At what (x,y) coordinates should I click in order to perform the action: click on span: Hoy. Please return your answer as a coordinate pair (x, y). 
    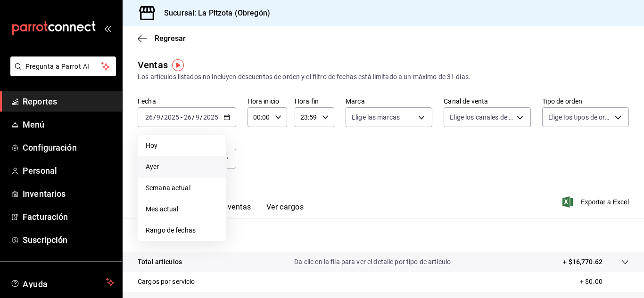
    Looking at the image, I should click on (182, 145).